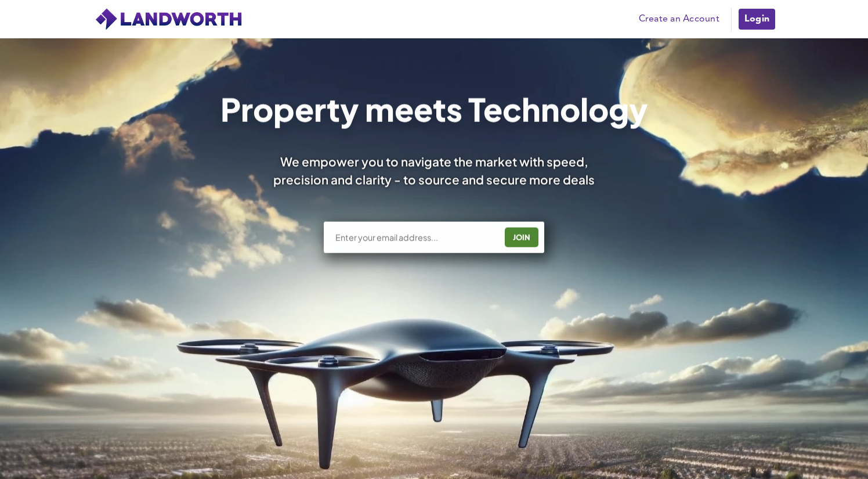  Describe the element at coordinates (522, 237) in the screenshot. I see `div: JOIN` at that location.